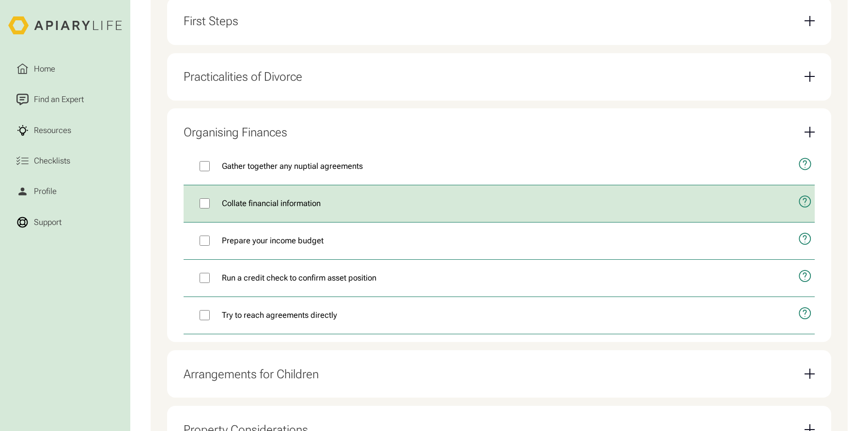 The height and width of the screenshot is (431, 868). Describe the element at coordinates (279, 315) in the screenshot. I see `span: Try to reach agreements directly` at that location.